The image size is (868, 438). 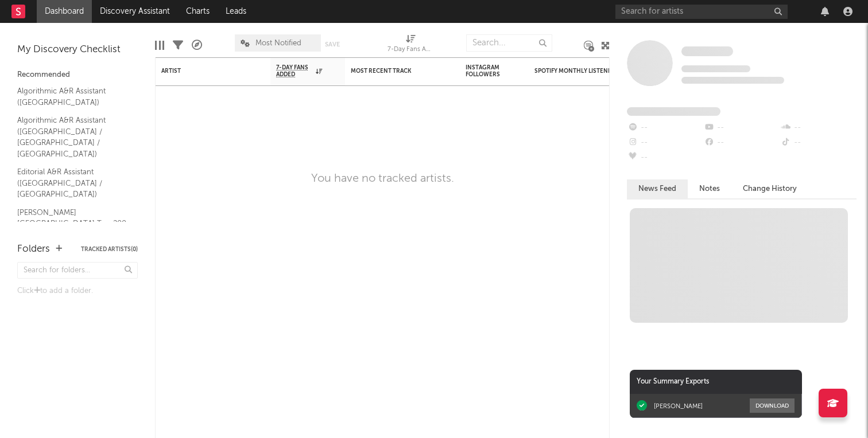 I want to click on span: Some Artist, so click(x=707, y=51).